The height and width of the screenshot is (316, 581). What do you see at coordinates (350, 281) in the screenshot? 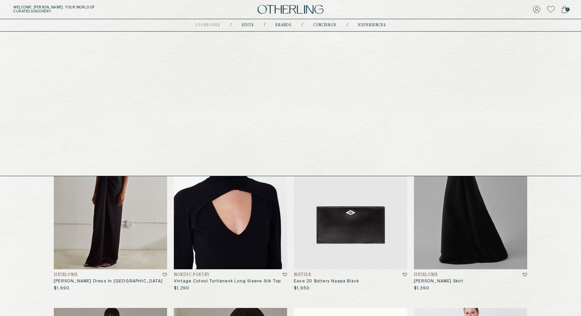
I see `h3: Ease 20 Buttery Nappa Black` at bounding box center [350, 281].